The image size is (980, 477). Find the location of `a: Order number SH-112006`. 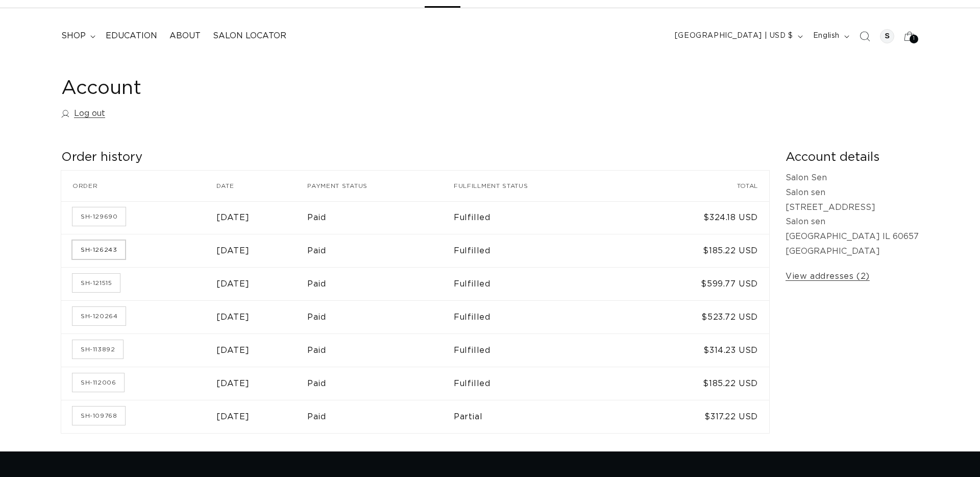

a: Order number SH-112006 is located at coordinates (98, 383).